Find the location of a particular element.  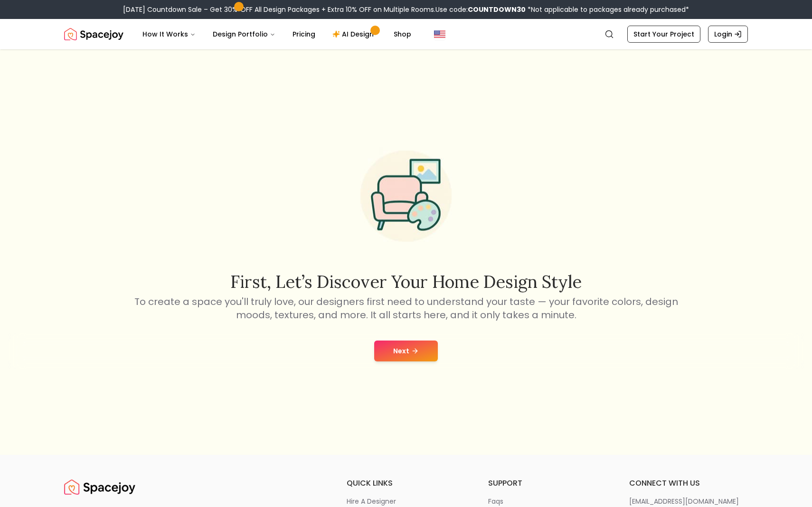

img: Start Style Quiz Illustration is located at coordinates (406, 196).